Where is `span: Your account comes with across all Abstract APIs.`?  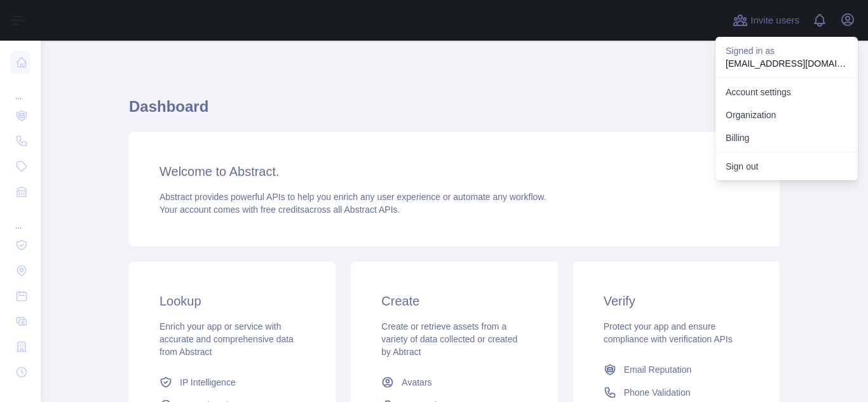
span: Your account comes with across all Abstract APIs. is located at coordinates (280, 210).